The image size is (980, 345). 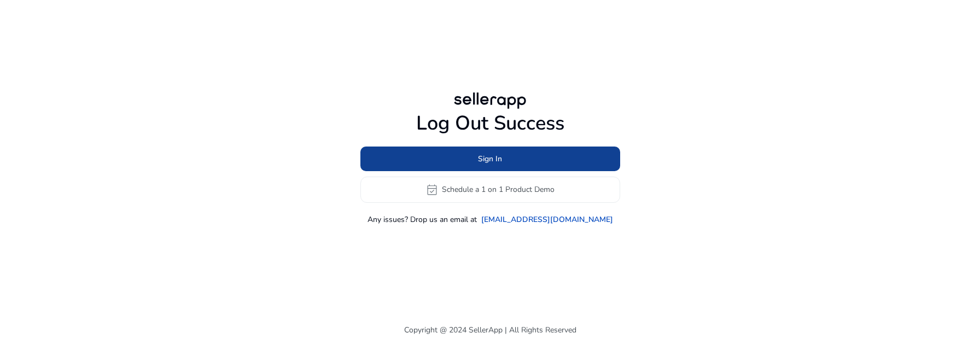 What do you see at coordinates (432, 190) in the screenshot?
I see `span: event_available` at bounding box center [432, 190].